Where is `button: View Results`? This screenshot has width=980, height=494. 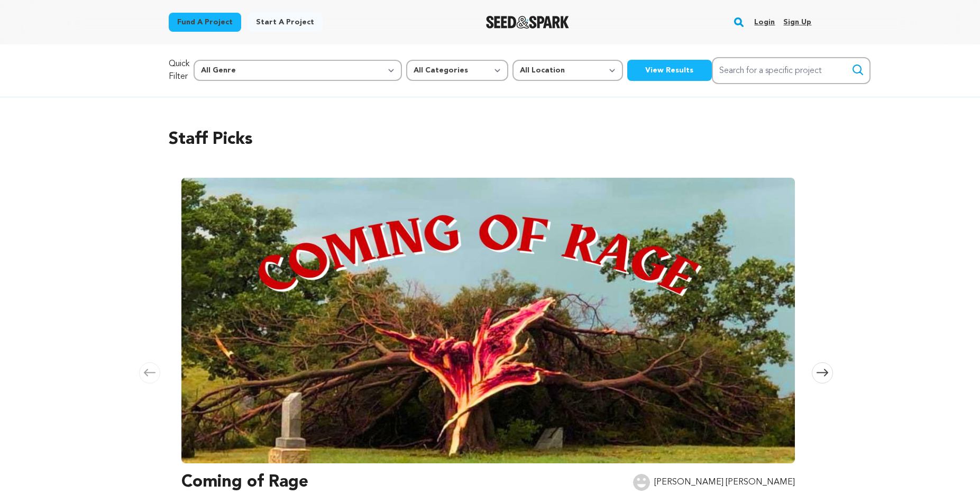 button: View Results is located at coordinates (670, 70).